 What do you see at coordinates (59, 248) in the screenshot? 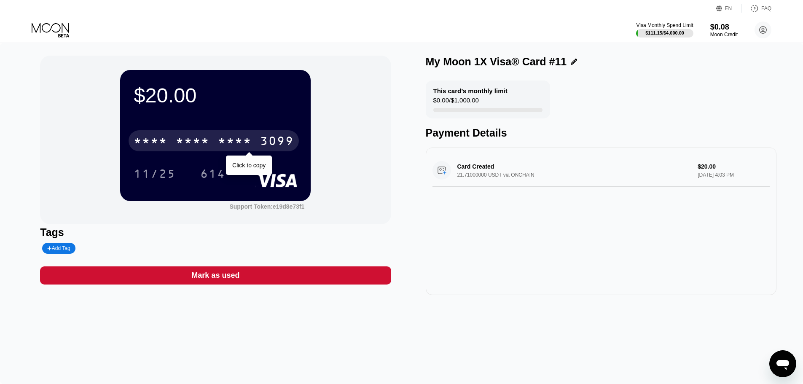
I see `div: Add Tag` at bounding box center [59, 248].